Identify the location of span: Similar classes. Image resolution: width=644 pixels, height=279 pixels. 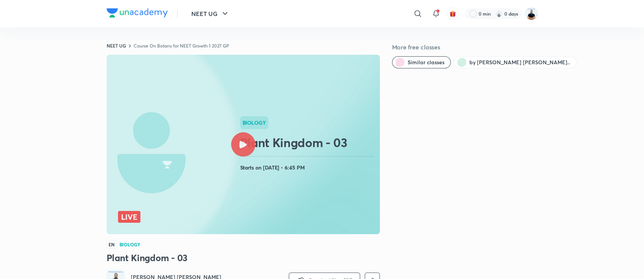
(426, 62).